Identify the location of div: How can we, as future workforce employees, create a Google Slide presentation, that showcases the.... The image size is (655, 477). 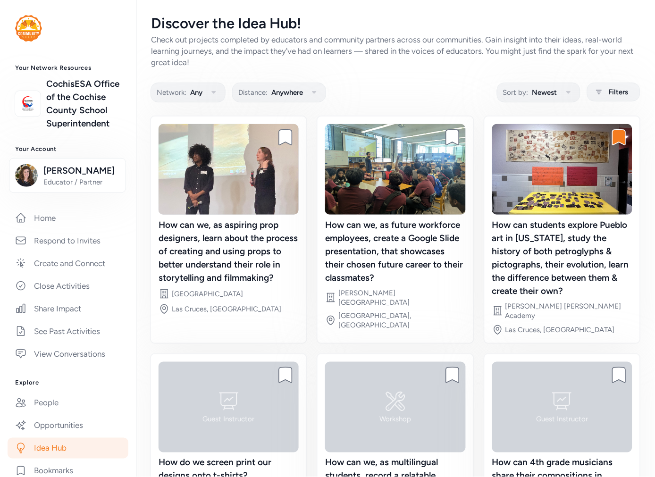
(395, 251).